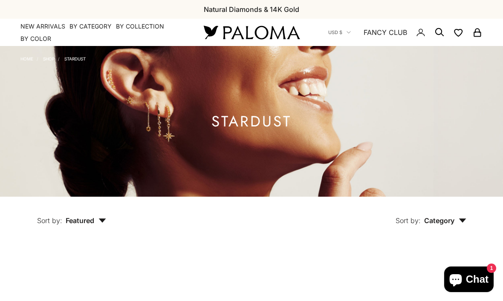 Image resolution: width=503 pixels, height=301 pixels. Describe the element at coordinates (53, 58) in the screenshot. I see `nav: Breadcrumb` at that location.